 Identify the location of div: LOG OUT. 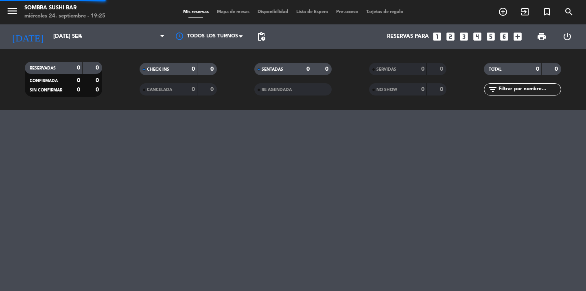
(567, 37).